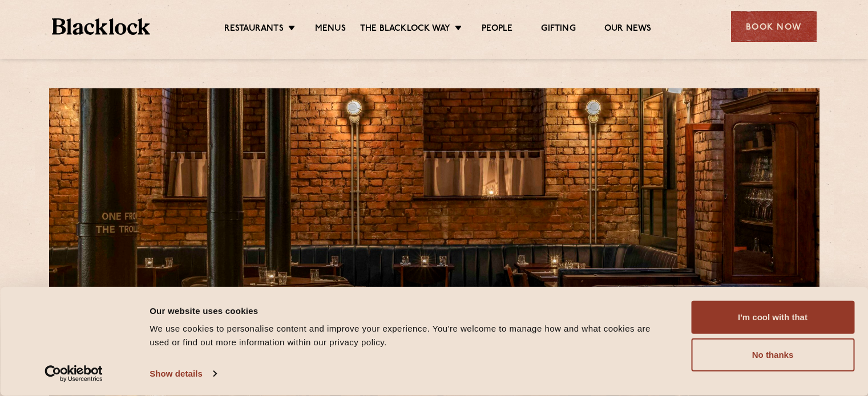  What do you see at coordinates (330, 29) in the screenshot?
I see `a: Menus` at bounding box center [330, 29].